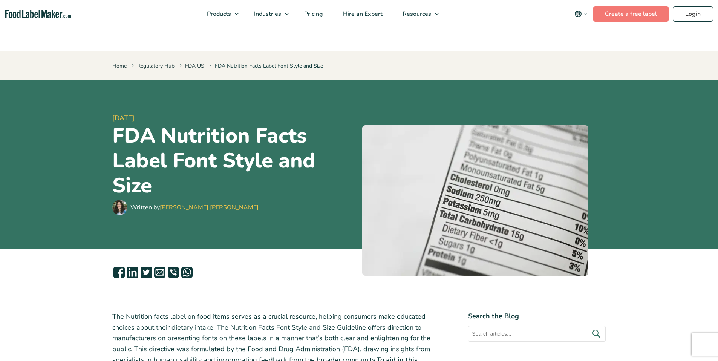 This screenshot has width=718, height=361. Describe the element at coordinates (120, 207) in the screenshot. I see `img: Maria Abi Hanna - Food Label Maker` at that location.